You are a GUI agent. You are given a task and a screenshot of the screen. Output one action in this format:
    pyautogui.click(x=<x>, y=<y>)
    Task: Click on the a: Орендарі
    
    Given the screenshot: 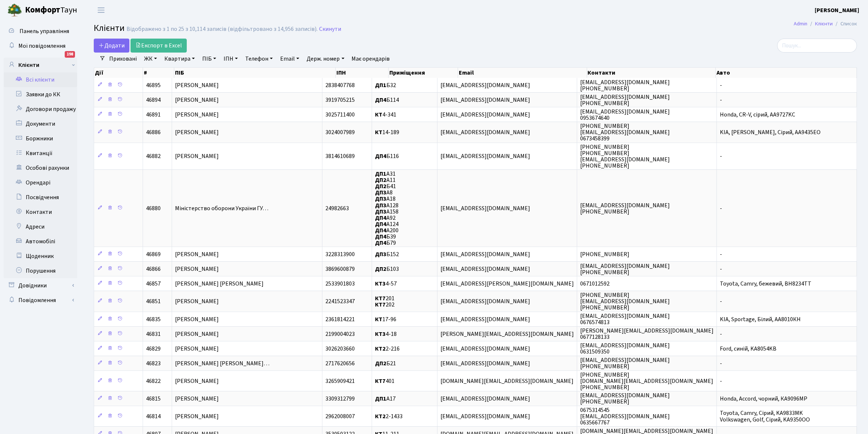 What is the action you would take?
    pyautogui.click(x=40, y=183)
    